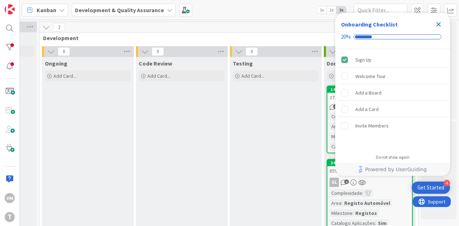 This screenshot has height=226, width=459. What do you see at coordinates (24, 5) in the screenshot?
I see `span: Support` at bounding box center [24, 5].